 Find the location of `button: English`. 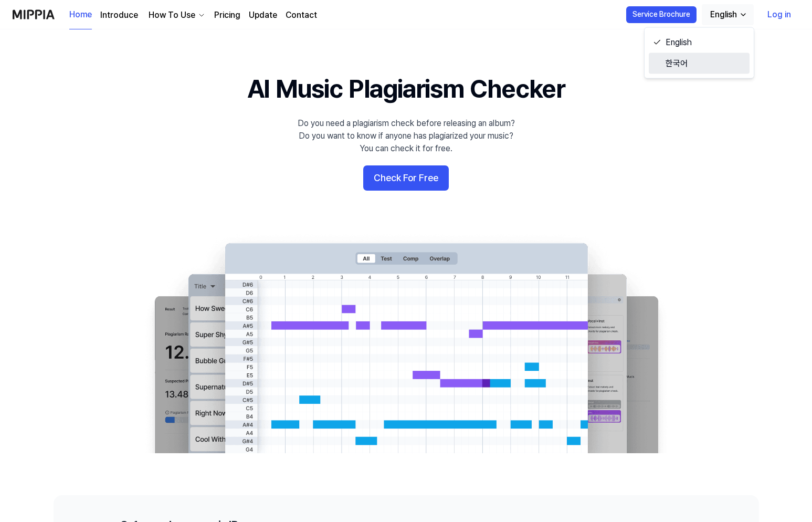

button: English is located at coordinates (727, 15).